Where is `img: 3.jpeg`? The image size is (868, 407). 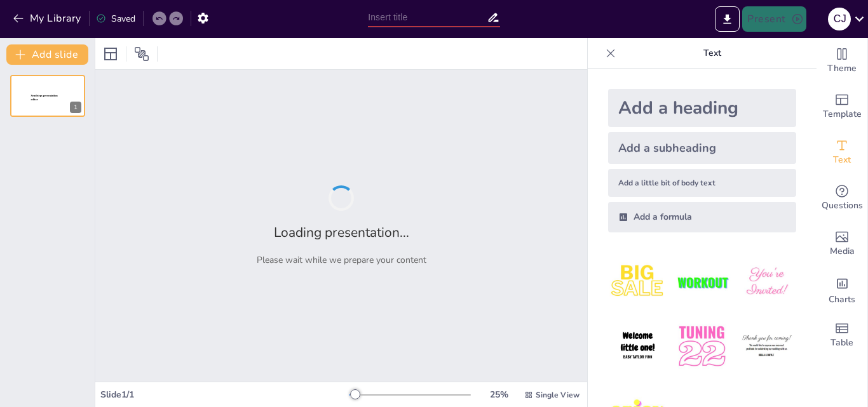 img: 3.jpeg is located at coordinates (767, 282).